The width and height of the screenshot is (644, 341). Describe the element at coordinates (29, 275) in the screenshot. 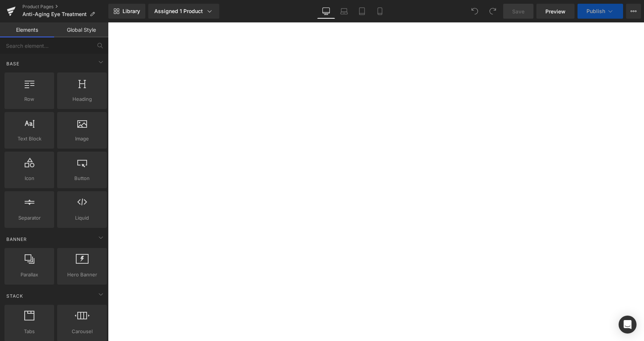

I see `span: Parallax` at that location.